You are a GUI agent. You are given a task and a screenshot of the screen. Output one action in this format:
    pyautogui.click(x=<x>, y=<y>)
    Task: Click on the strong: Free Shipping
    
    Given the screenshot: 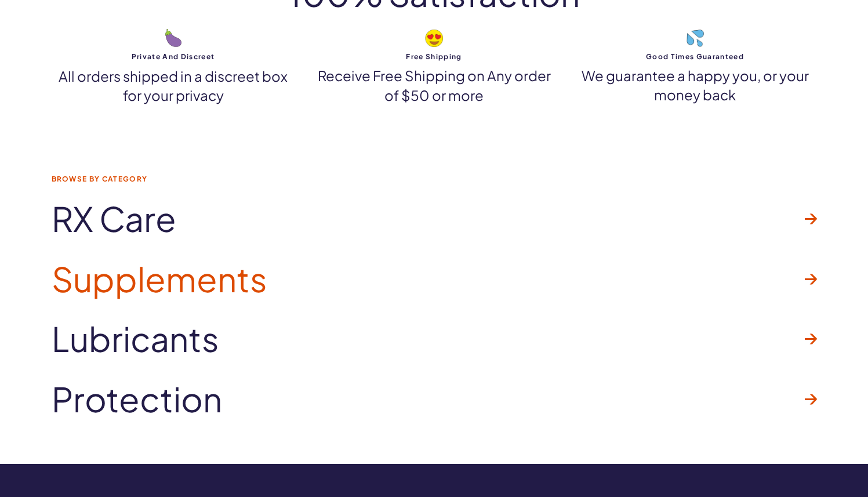 What is the action you would take?
    pyautogui.click(x=434, y=56)
    